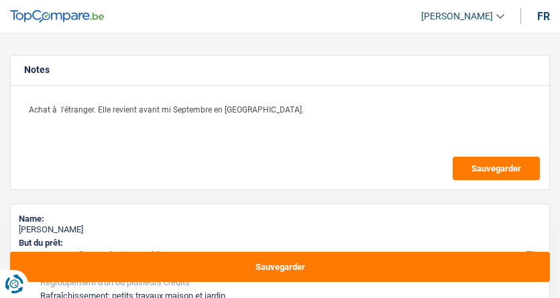 The width and height of the screenshot is (560, 298). Describe the element at coordinates (57, 17) in the screenshot. I see `img: TopCompare Logo` at that location.